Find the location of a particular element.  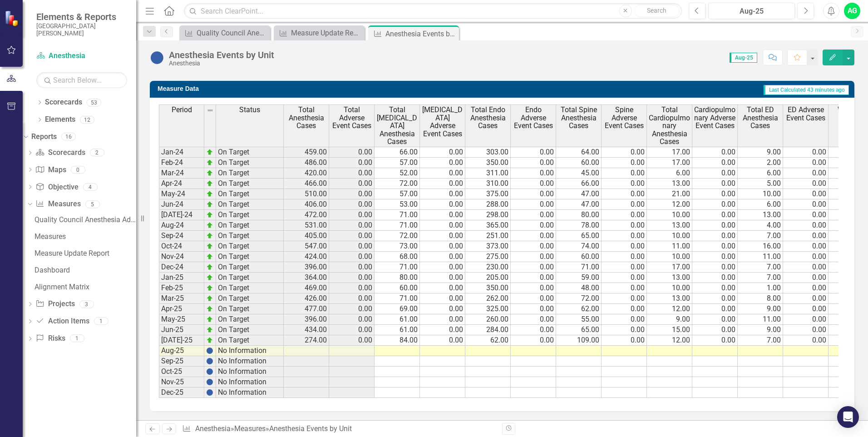

td: May-24 is located at coordinates (182, 194).